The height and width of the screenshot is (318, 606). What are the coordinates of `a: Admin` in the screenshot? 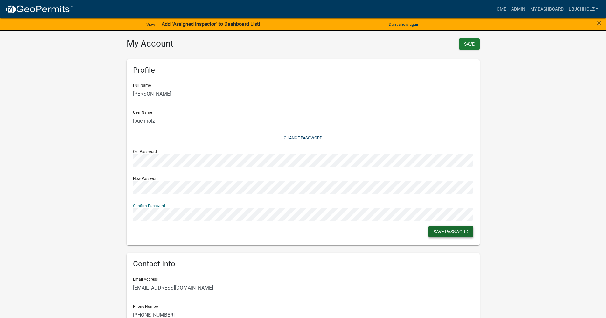 It's located at (518, 9).